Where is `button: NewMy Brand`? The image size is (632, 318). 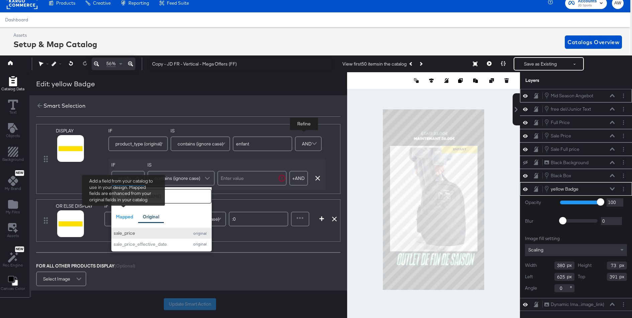
button: NewMy Brand is located at coordinates (13, 181).